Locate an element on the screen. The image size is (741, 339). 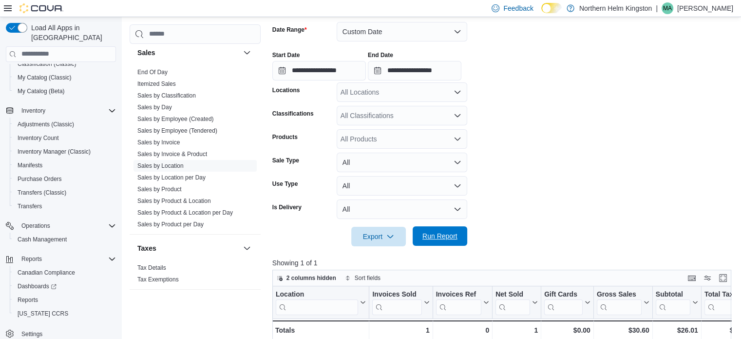
div: $30.60 is located at coordinates (623, 330).